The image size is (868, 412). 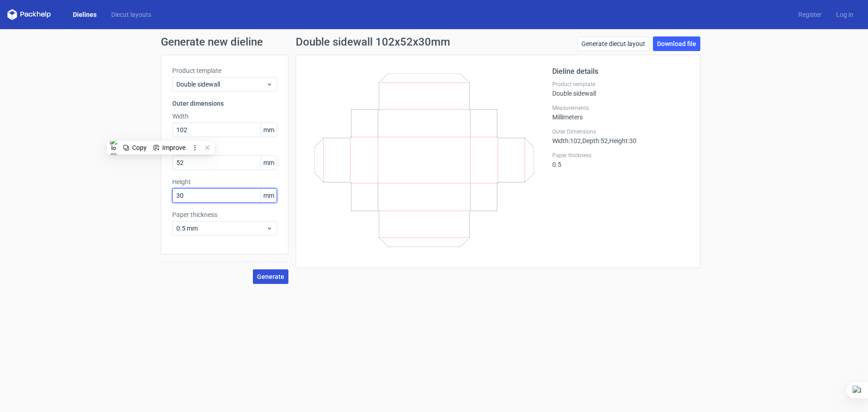 I want to click on div: Millimeters, so click(x=621, y=113).